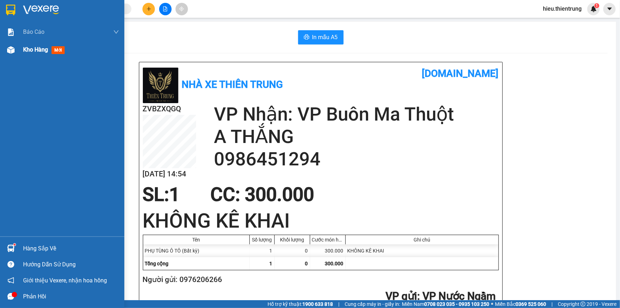 The width and height of the screenshot is (620, 308). What do you see at coordinates (292, 240) in the screenshot?
I see `div: Khối lượng` at bounding box center [292, 240].